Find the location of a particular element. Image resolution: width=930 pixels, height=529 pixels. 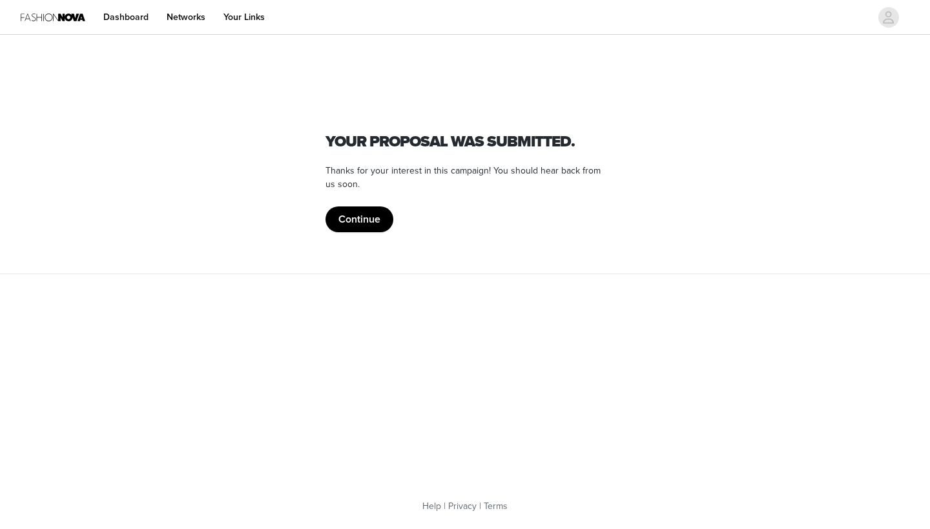

a: Help is located at coordinates (431, 506).